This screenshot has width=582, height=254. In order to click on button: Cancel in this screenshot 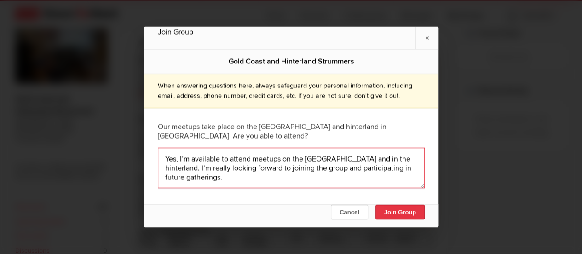, I will do `click(349, 212)`.